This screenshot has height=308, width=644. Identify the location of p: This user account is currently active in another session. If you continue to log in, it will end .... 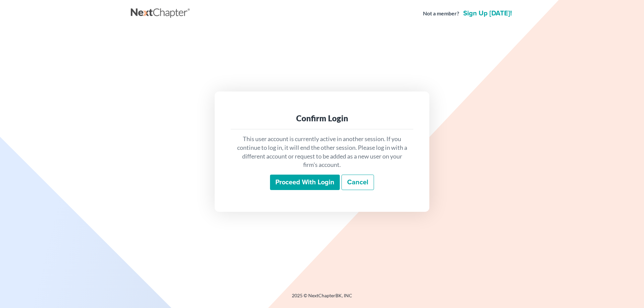
(322, 152).